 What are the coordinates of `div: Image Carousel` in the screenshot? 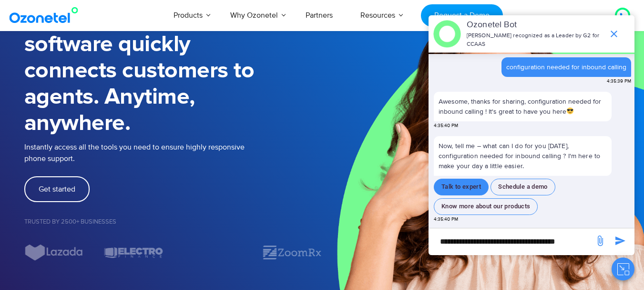 It's located at (173, 252).